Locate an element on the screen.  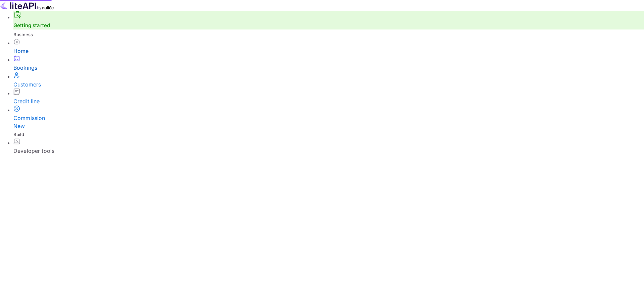
a: Getting started is located at coordinates (31, 25).